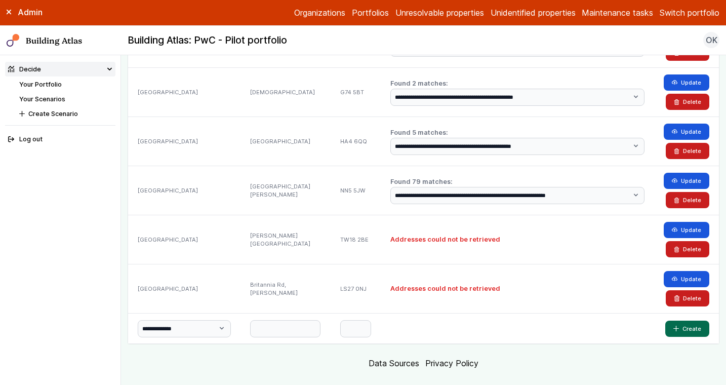  I want to click on button: Switch portfolio, so click(689, 13).